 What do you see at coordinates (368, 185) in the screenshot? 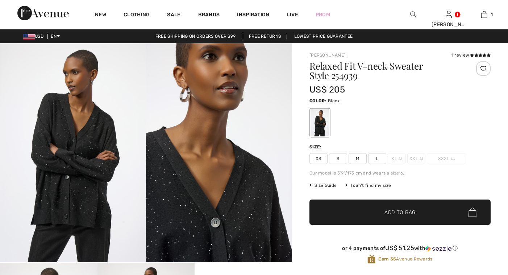
I see `div: I can't find my size` at bounding box center [368, 185].